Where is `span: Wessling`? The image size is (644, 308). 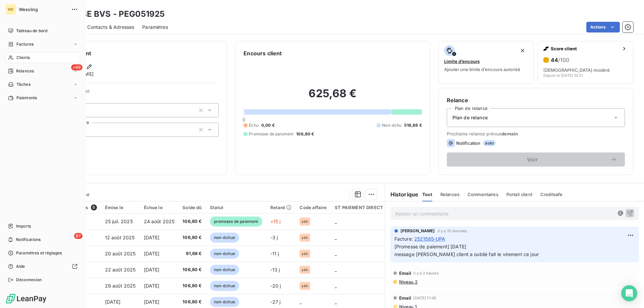 span: Wessling is located at coordinates (43, 10).